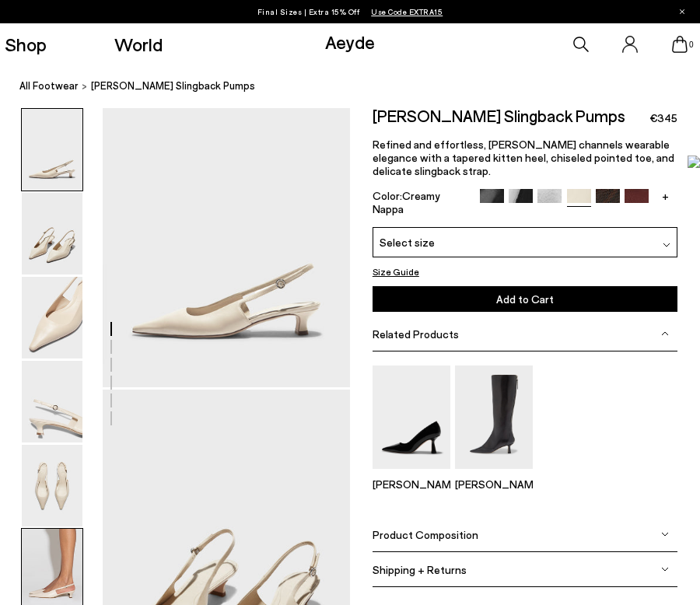  I want to click on span: Navigate to /collections/ss25-final-sizes, so click(407, 12).